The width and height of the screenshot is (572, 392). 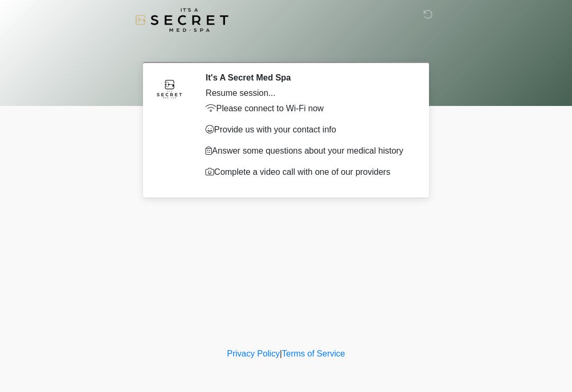 I want to click on p: Complete a video call with one of our providers, so click(x=308, y=172).